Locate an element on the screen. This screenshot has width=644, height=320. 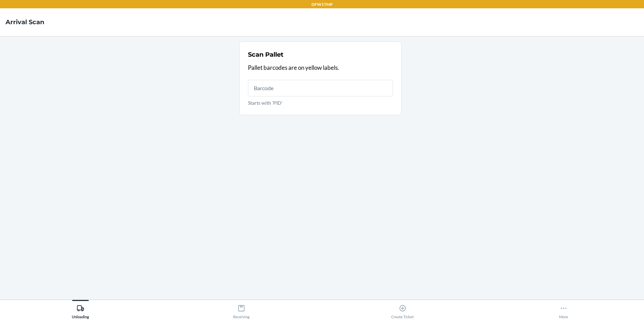
div: Receiving is located at coordinates (241, 310).